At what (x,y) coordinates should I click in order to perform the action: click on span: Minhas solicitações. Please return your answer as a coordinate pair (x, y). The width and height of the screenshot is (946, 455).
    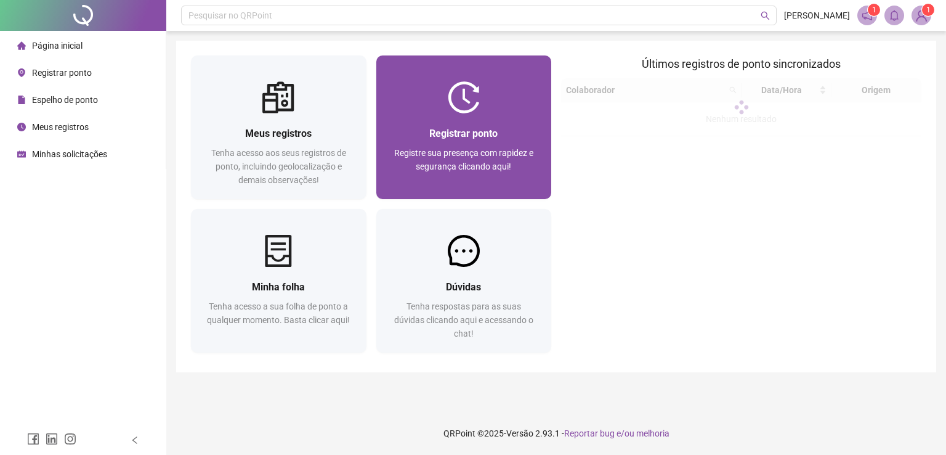
    Looking at the image, I should click on (70, 154).